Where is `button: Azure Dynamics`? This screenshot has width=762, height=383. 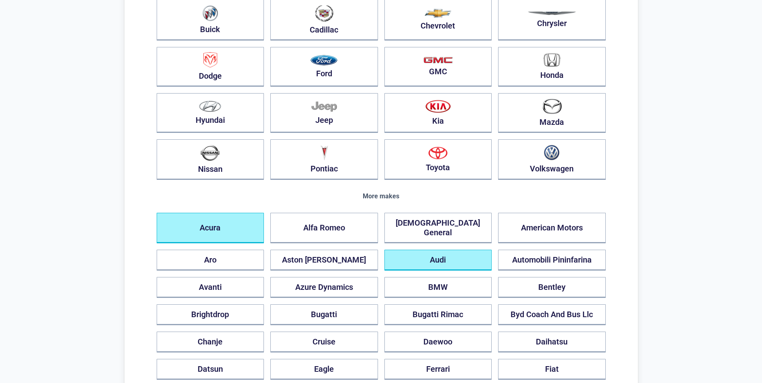
button: Azure Dynamics is located at coordinates (324, 287).